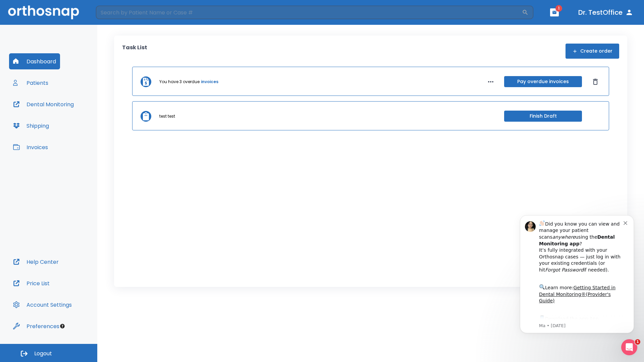  What do you see at coordinates (35, 61) in the screenshot?
I see `button: Dashboard` at bounding box center [35, 61].